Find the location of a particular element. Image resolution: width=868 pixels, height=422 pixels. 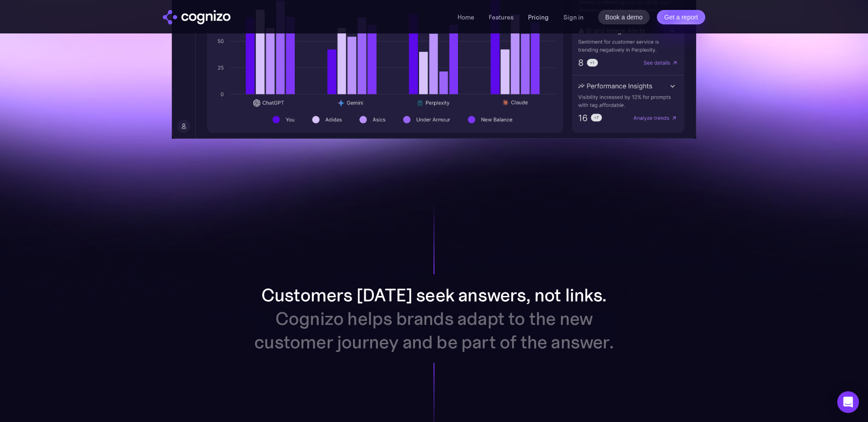

a: home is located at coordinates (197, 17).